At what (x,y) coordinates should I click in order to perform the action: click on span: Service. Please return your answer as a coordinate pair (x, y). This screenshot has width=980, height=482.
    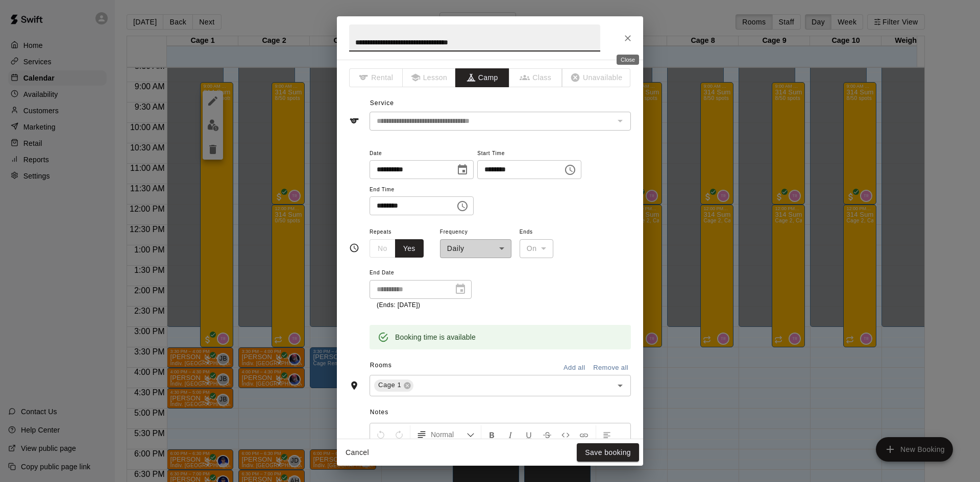
    Looking at the image, I should click on (382, 103).